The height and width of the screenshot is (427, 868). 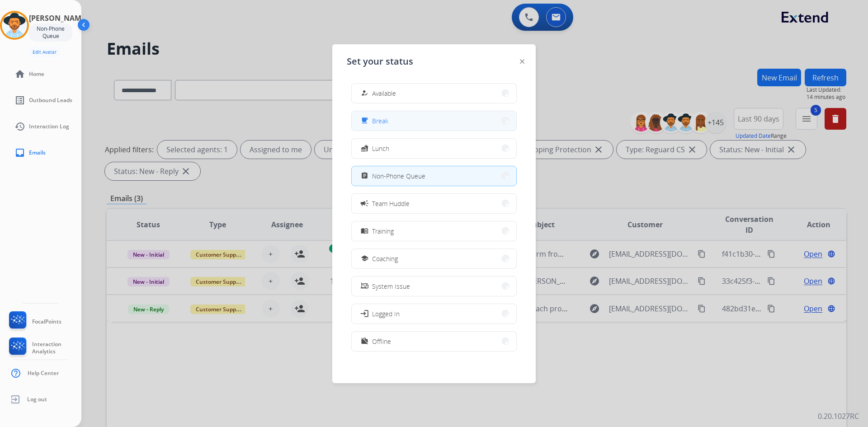 I want to click on span: System Issue, so click(x=391, y=286).